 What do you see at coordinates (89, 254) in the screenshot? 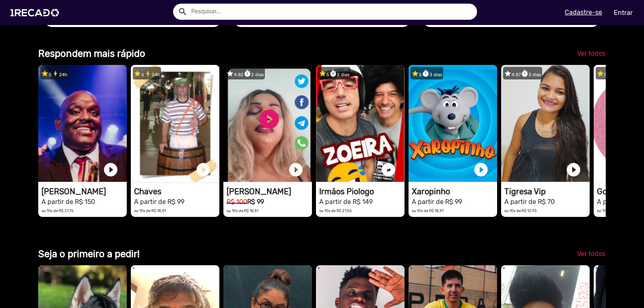
I see `b: Seja o primeiro a pedir!` at bounding box center [89, 254].